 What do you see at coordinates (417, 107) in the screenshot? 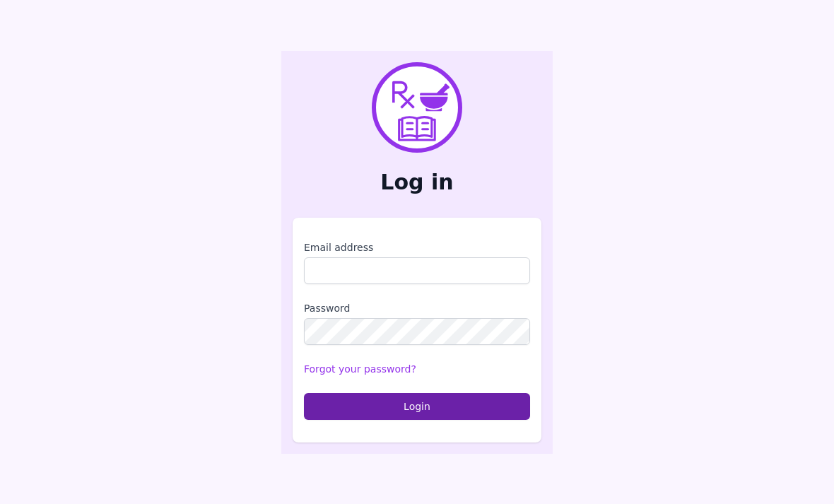
I see `img: PharmXellence Logo` at bounding box center [417, 107].